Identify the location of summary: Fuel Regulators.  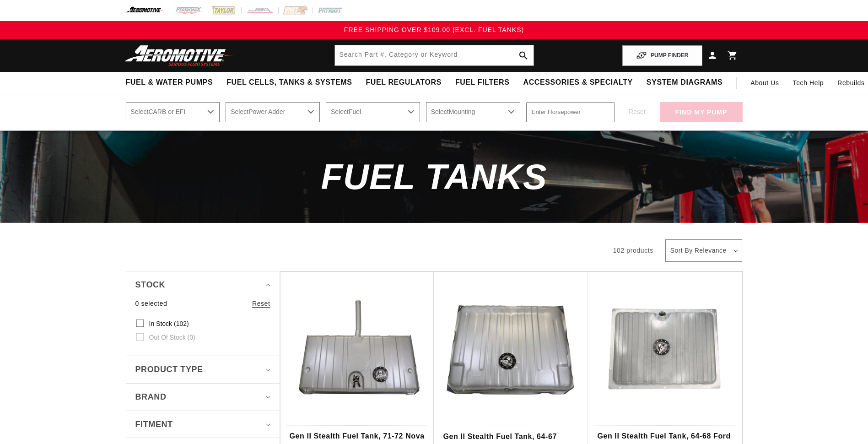
(403, 83).